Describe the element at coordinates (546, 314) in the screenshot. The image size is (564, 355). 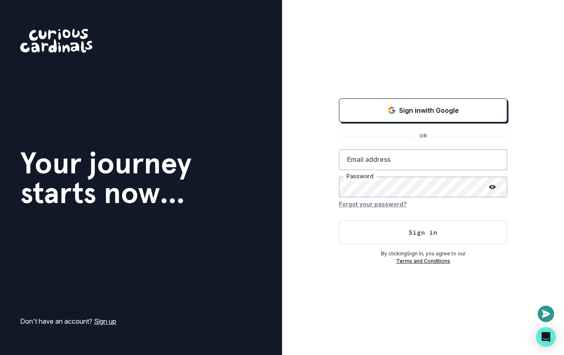
I see `button: Open or close messaging widget` at that location.